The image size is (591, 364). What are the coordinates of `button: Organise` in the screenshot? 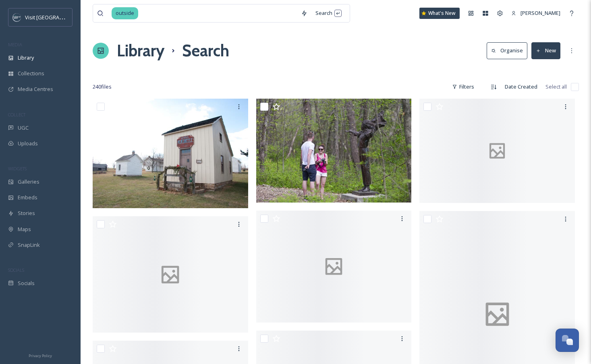 It's located at (507, 50).